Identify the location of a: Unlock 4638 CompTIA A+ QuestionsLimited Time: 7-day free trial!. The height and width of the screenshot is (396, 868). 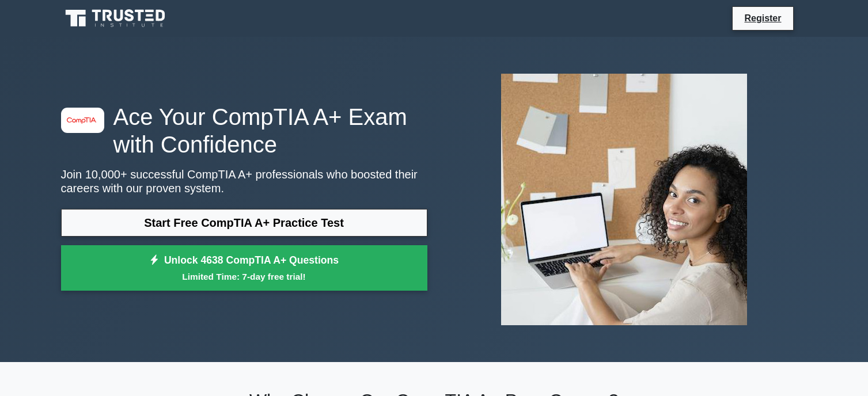
(244, 268).